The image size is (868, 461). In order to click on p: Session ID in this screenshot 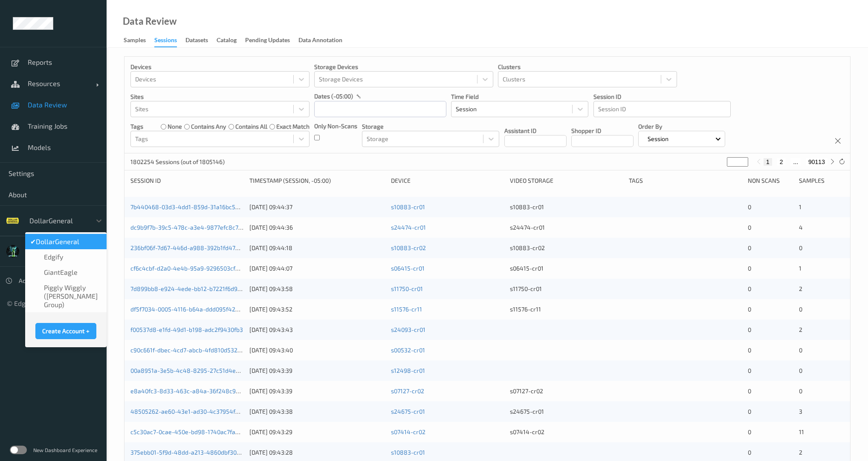, I will do `click(662, 96)`.